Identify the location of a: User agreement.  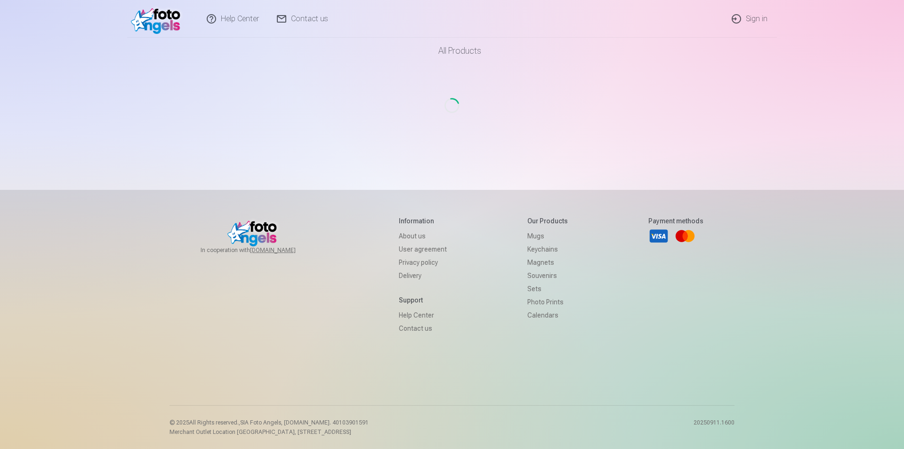
(423, 249).